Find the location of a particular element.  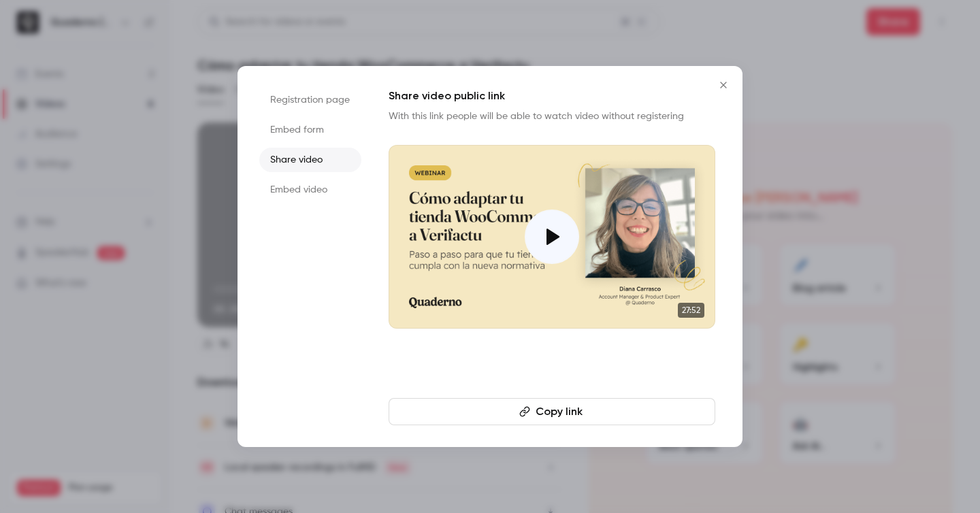

li: Registration page is located at coordinates (310, 100).